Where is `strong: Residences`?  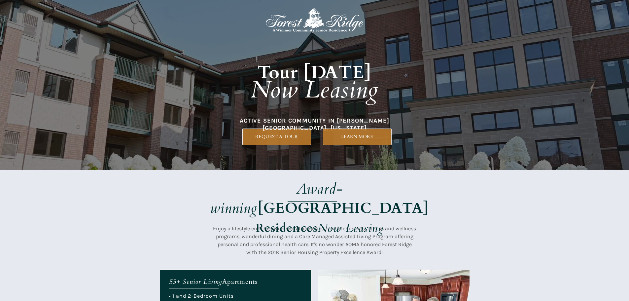 strong: Residences is located at coordinates (287, 228).